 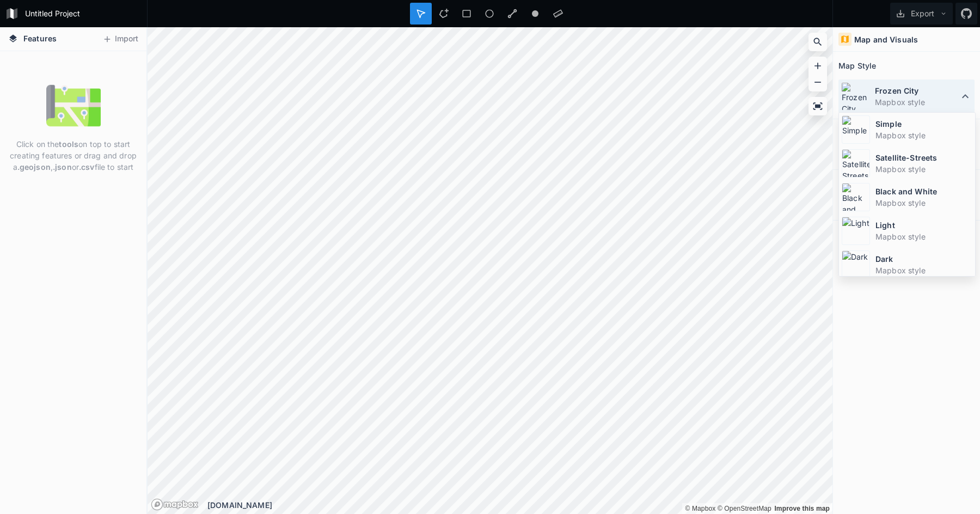 I want to click on img: empty, so click(x=73, y=106).